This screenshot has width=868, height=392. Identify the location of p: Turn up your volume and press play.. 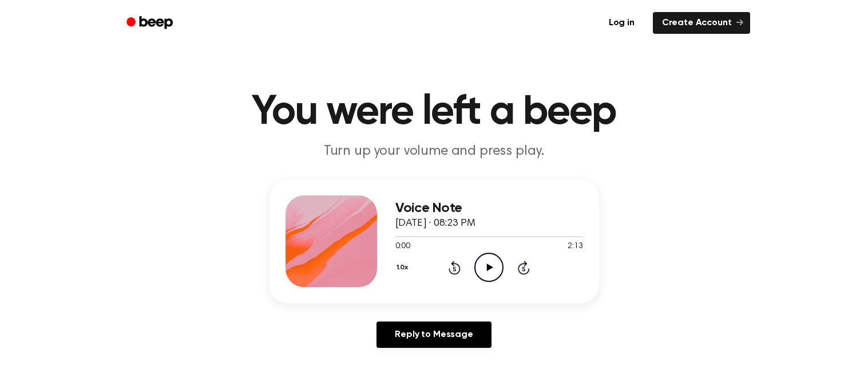
(434, 151).